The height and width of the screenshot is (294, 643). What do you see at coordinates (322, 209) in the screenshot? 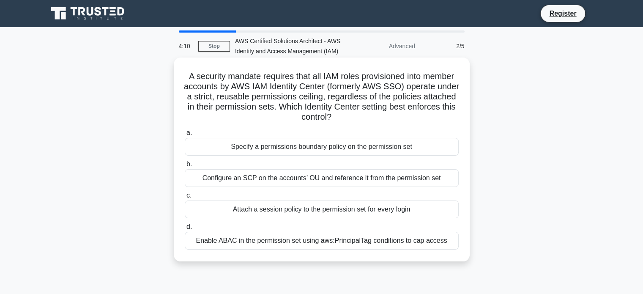
I see `div: Attach a session policy to the permission set for every login` at bounding box center [322, 209].